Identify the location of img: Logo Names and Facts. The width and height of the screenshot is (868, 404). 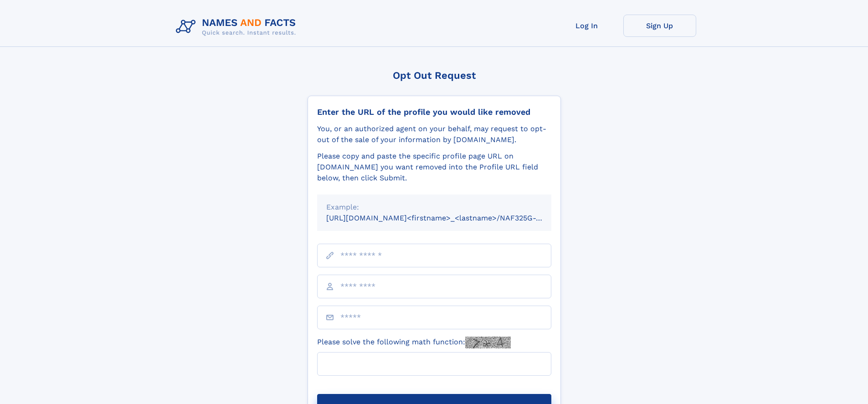
(238, 27).